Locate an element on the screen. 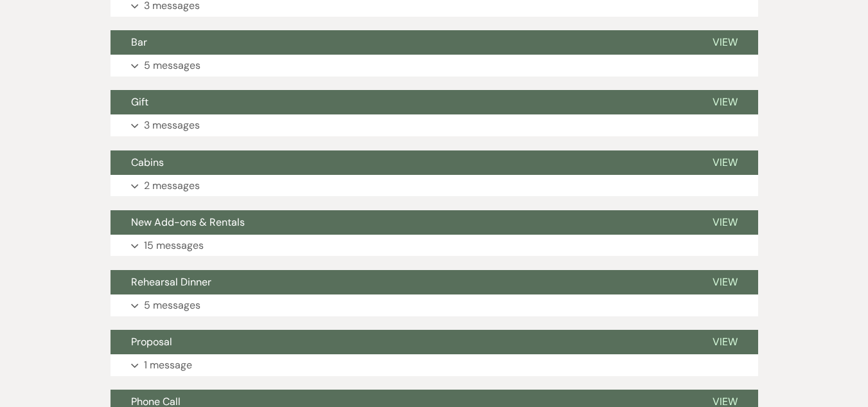 The image size is (868, 407). span: Gift is located at coordinates (139, 101).